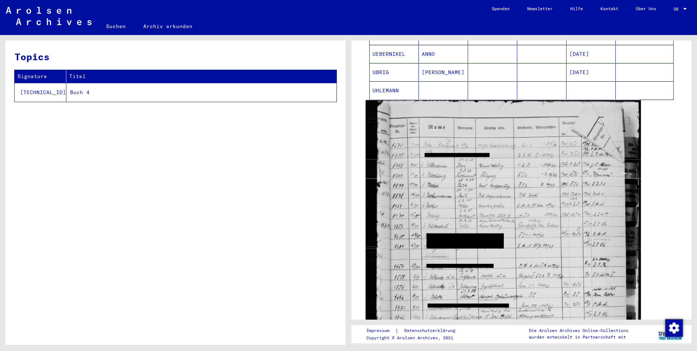  I want to click on a: Suchen, so click(116, 26).